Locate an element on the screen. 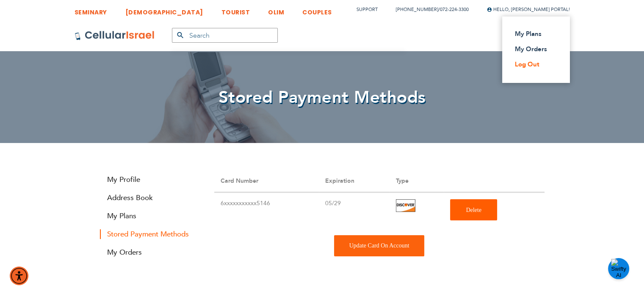 The height and width of the screenshot is (294, 644). td: 05/29 is located at coordinates (354, 209).